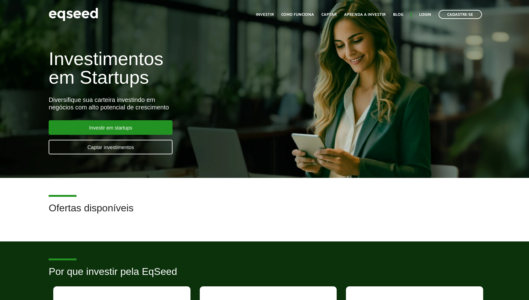 The width and height of the screenshot is (529, 300). What do you see at coordinates (110, 127) in the screenshot?
I see `a: Investir em startups` at bounding box center [110, 127].